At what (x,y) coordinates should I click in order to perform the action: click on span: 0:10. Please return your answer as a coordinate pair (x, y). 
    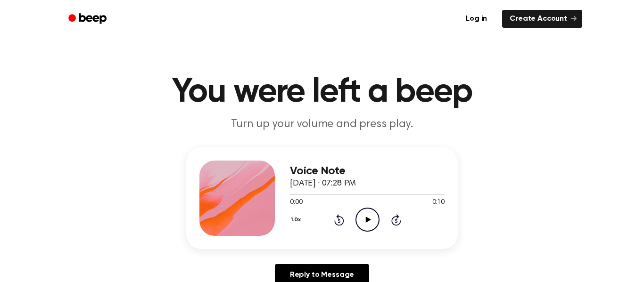
    Looking at the image, I should click on (439, 203).